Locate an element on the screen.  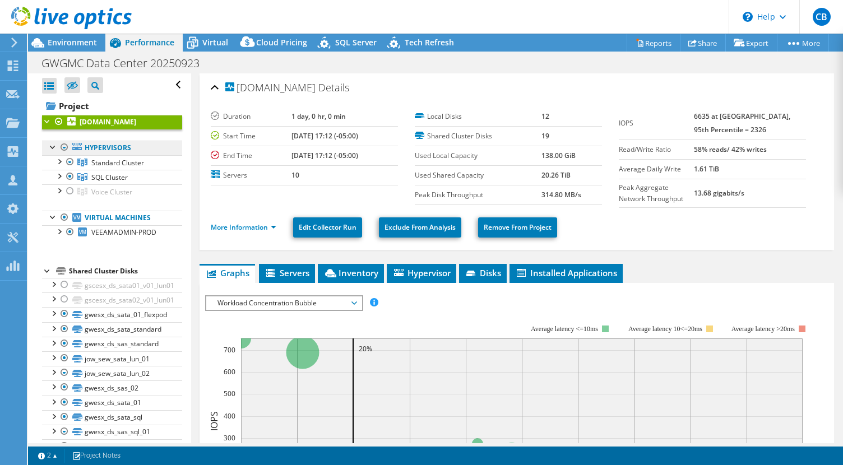
label: Start Time is located at coordinates (251, 136).